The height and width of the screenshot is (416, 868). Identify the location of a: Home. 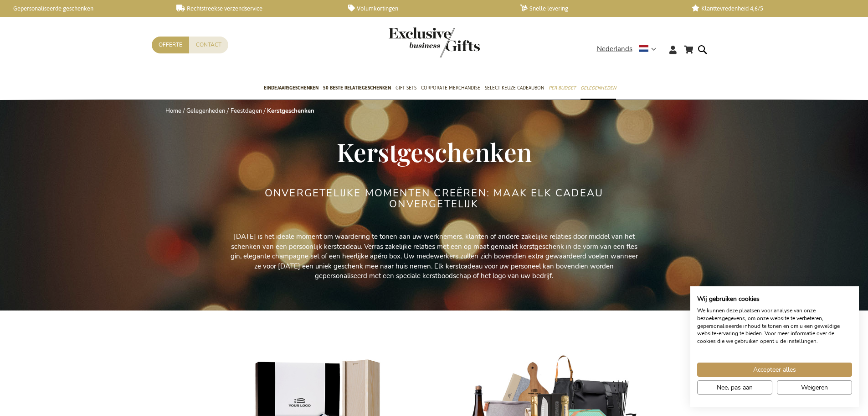
(173, 111).